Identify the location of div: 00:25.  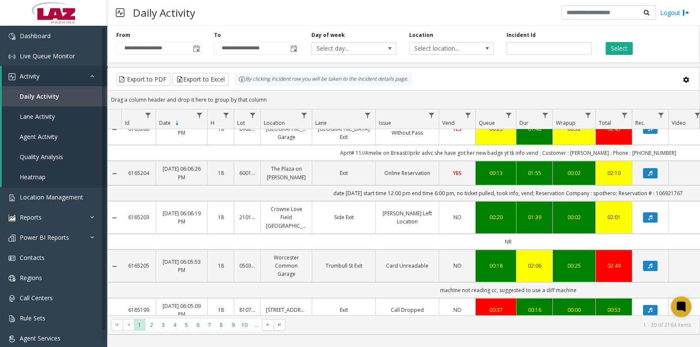
(574, 265).